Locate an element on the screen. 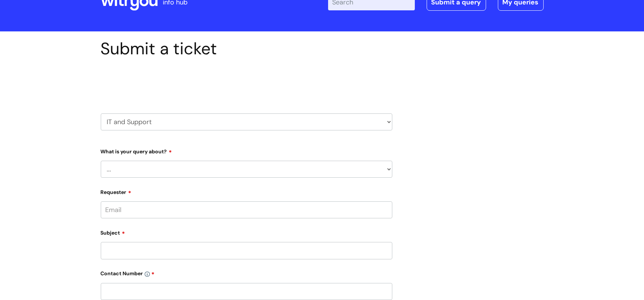  img: info-icon.svg is located at coordinates (147, 274).